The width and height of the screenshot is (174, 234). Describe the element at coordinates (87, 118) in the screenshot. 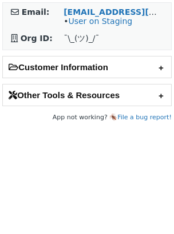

I see `footer: App not working? 🪳` at that location.